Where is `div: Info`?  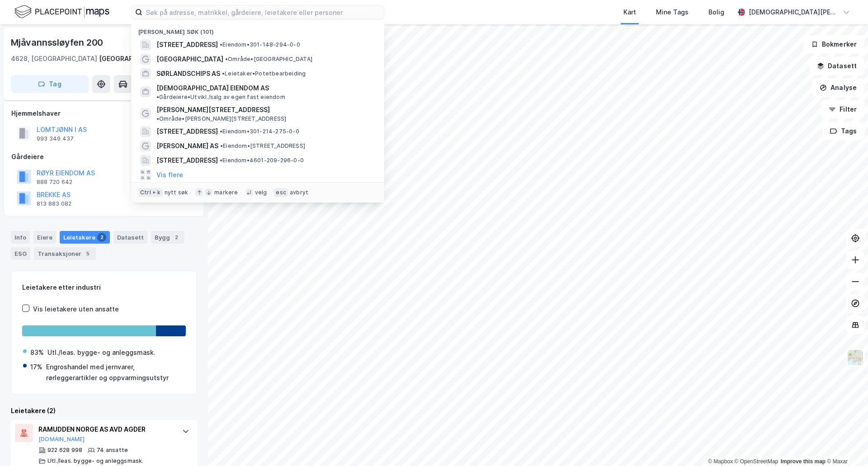 div: Info is located at coordinates (21, 237).